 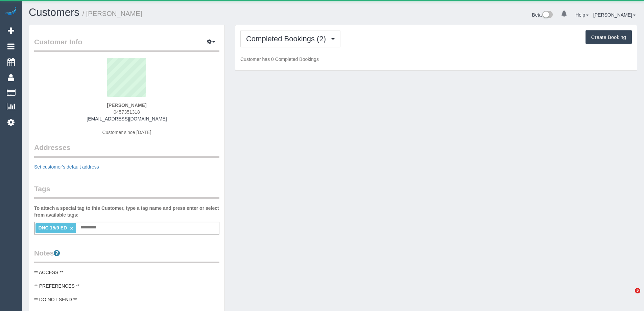 I want to click on button: Create Booking, so click(x=609, y=37).